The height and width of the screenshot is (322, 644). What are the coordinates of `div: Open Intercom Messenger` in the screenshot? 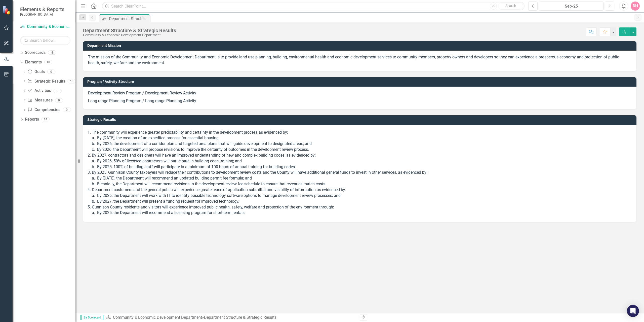 It's located at (633, 311).